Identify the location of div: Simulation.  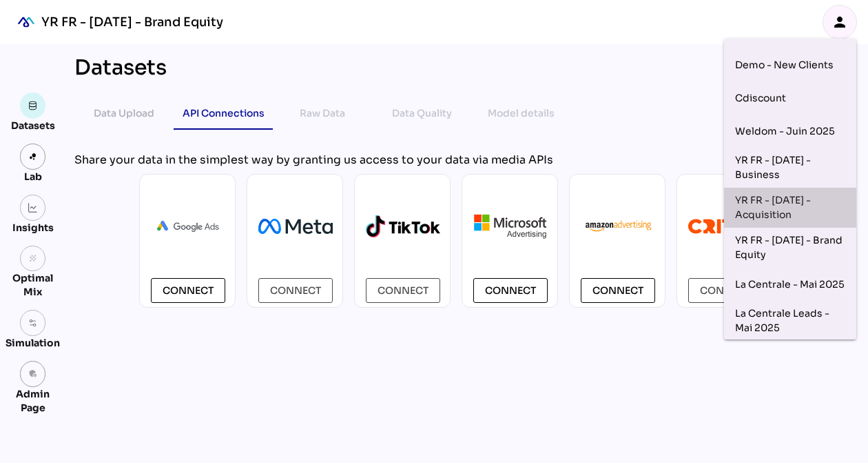
(32, 343).